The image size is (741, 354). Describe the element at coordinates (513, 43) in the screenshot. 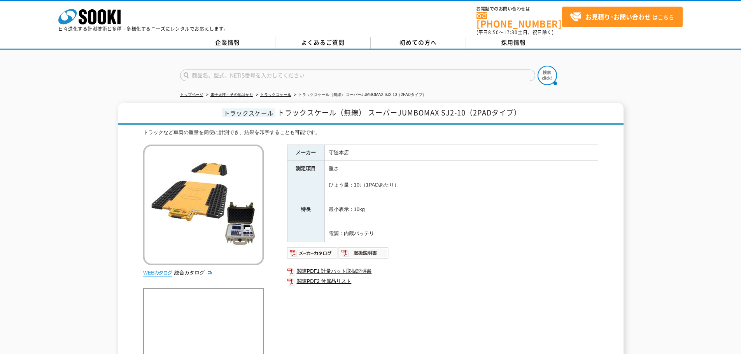

I see `a: 採用情報` at that location.